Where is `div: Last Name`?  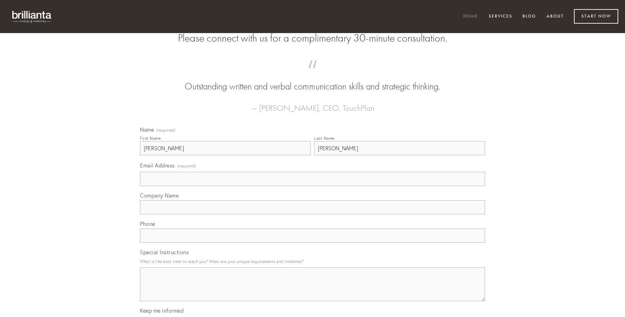 div: Last Name is located at coordinates (324, 138).